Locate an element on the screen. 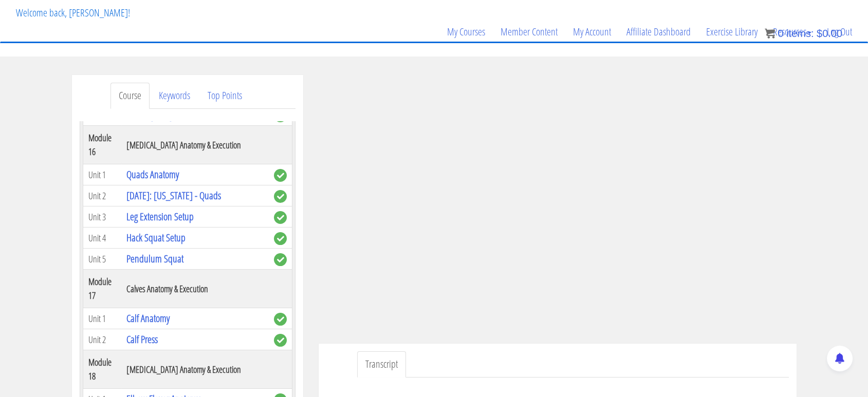 Image resolution: width=868 pixels, height=397 pixels. a: Log Out is located at coordinates (839, 32).